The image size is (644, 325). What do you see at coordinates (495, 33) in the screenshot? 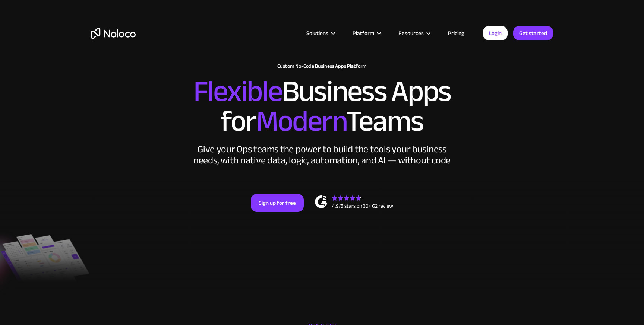
I see `a: Login` at bounding box center [495, 33].